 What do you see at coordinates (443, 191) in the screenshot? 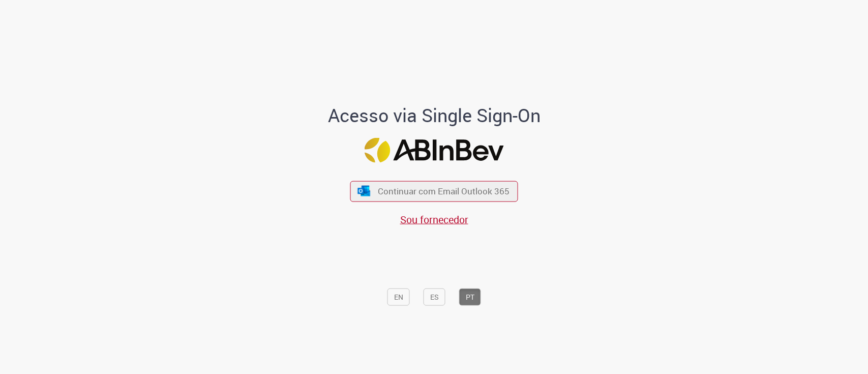
I see `span: Continuar com Email Outlook 365` at bounding box center [443, 191].